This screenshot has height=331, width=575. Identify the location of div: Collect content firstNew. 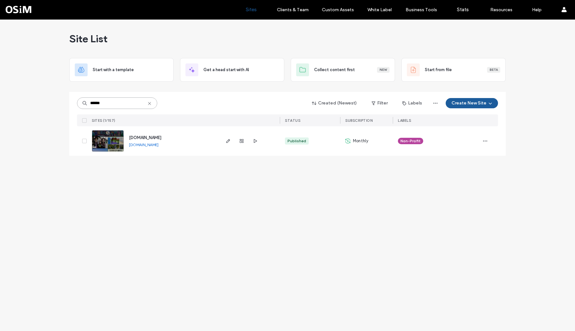
(343, 70).